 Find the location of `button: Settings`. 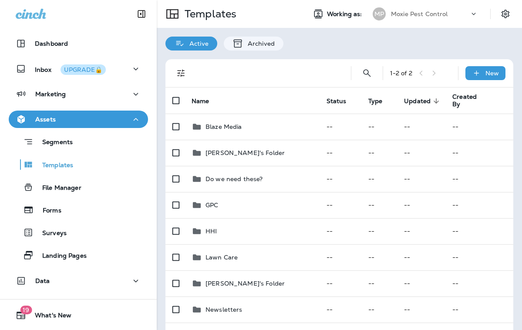

button: Settings is located at coordinates (505, 14).